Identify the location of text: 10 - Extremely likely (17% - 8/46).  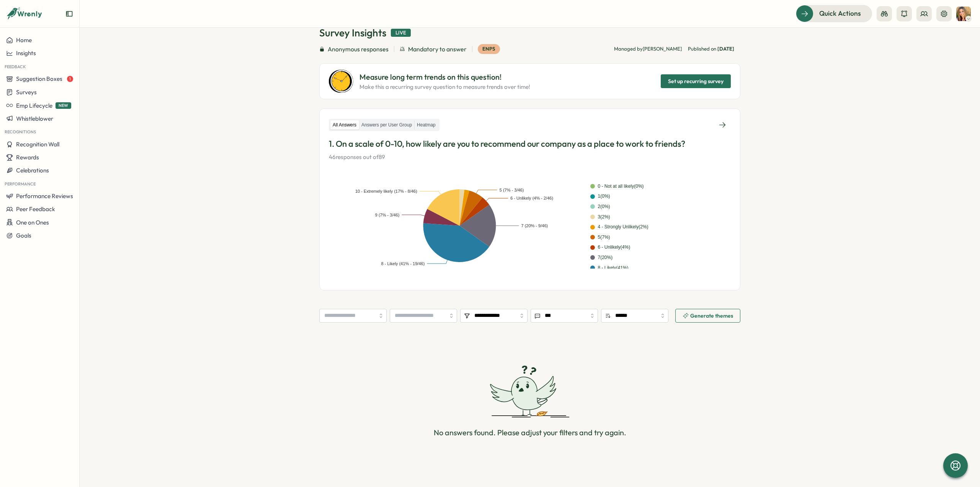
(386, 191).